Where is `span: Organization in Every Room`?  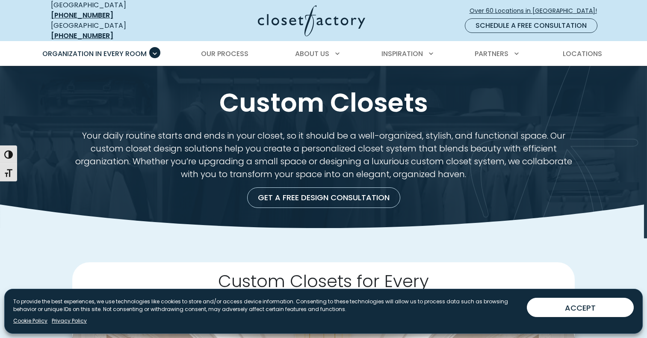
span: Organization in Every Room is located at coordinates (95, 53).